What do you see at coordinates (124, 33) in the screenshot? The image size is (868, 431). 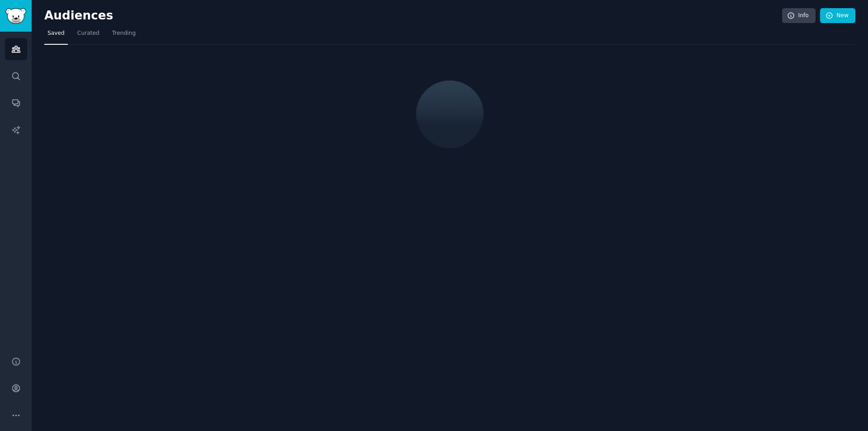 I see `span: Trending` at bounding box center [124, 33].